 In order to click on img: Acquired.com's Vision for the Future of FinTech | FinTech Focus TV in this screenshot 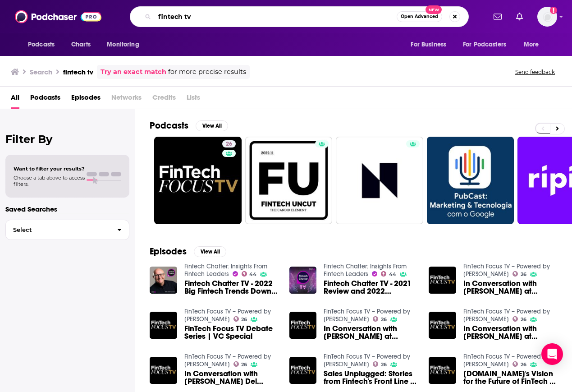, I will do `click(442, 370)`.